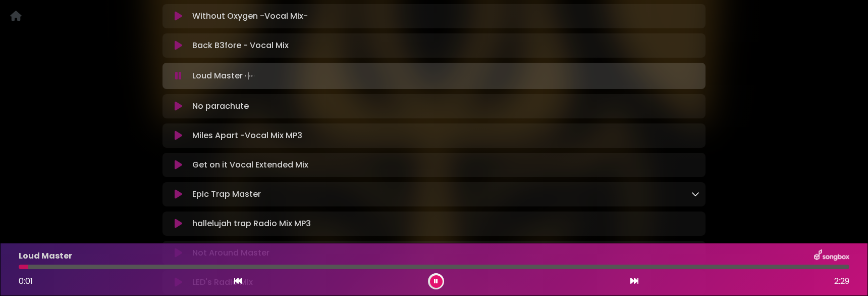 The width and height of the screenshot is (868, 296). What do you see at coordinates (832, 256) in the screenshot?
I see `img: songbox-logo-white.png` at bounding box center [832, 256].